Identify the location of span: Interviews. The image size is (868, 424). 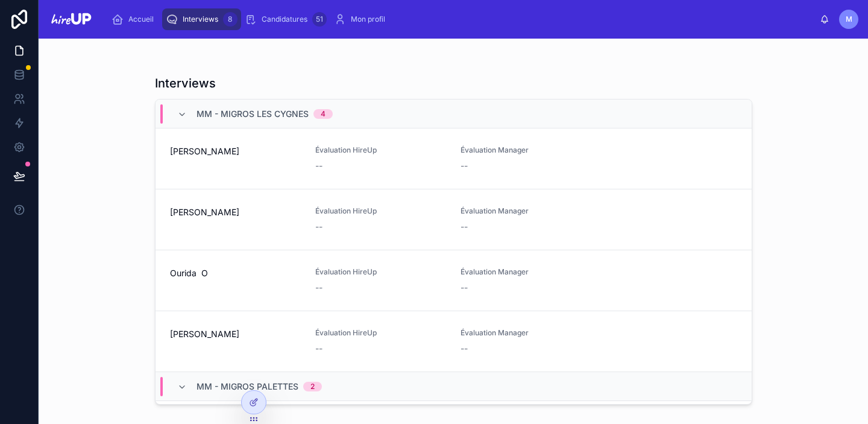
(200, 19).